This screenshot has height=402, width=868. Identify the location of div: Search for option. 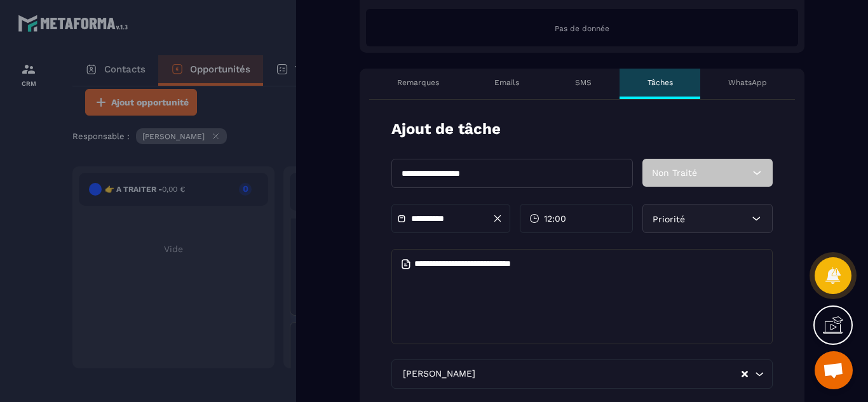
(582, 374).